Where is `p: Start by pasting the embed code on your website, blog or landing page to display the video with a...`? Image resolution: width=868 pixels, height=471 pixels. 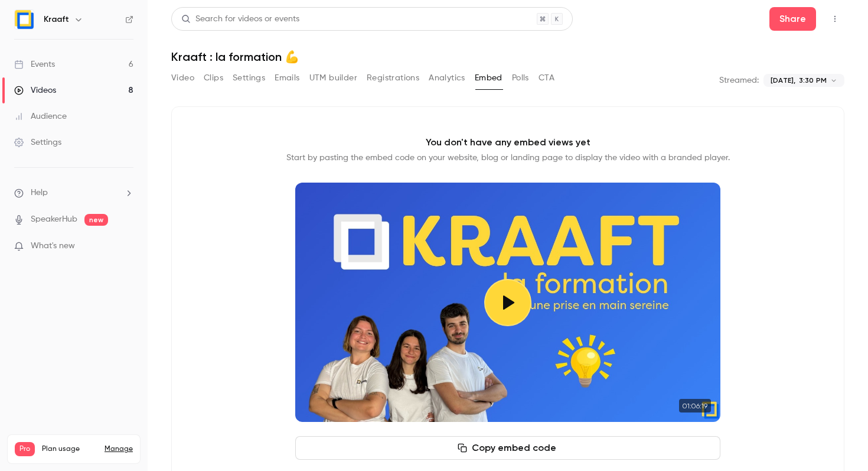 p: Start by pasting the embed code on your website, blog or landing page to display the video with a... is located at coordinates (508, 157).